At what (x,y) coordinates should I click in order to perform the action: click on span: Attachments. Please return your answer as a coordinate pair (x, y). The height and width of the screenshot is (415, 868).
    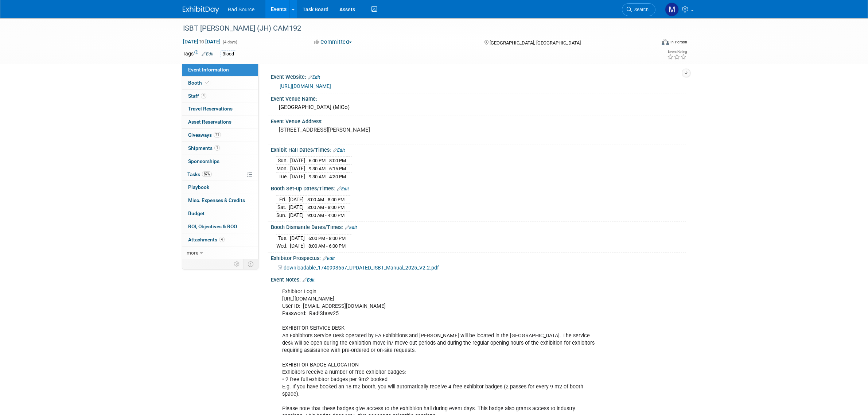
    Looking at the image, I should click on (206, 240).